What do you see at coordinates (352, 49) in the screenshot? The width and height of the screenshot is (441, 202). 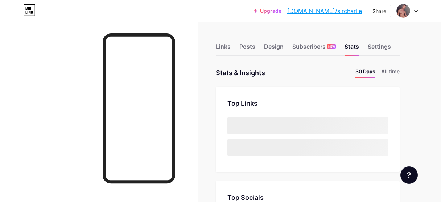 I see `div: Stats` at bounding box center [352, 49].